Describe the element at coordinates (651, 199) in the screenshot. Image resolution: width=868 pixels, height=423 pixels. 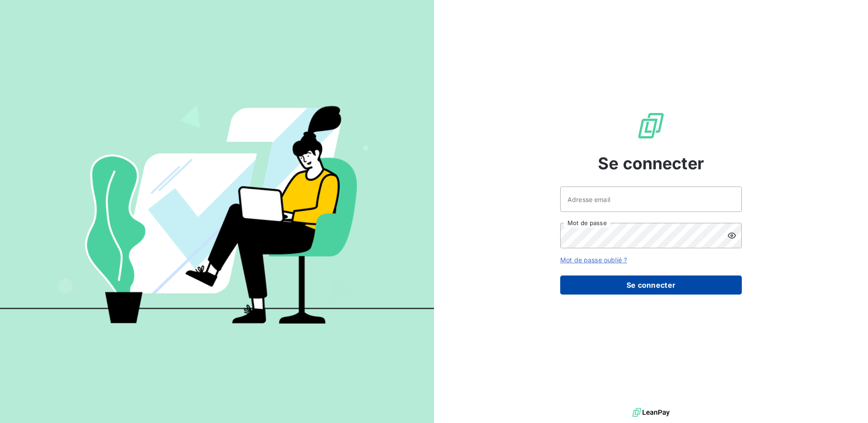
I see `input: placeholder` at that location.